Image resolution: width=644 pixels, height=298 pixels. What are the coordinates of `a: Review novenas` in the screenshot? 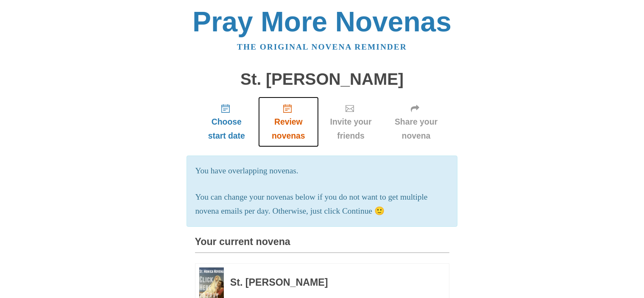 It's located at (289, 122).